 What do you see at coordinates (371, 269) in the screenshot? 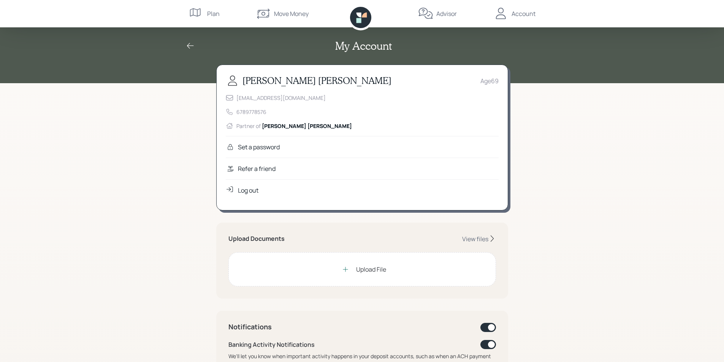
I see `div: Upload File` at bounding box center [371, 269].